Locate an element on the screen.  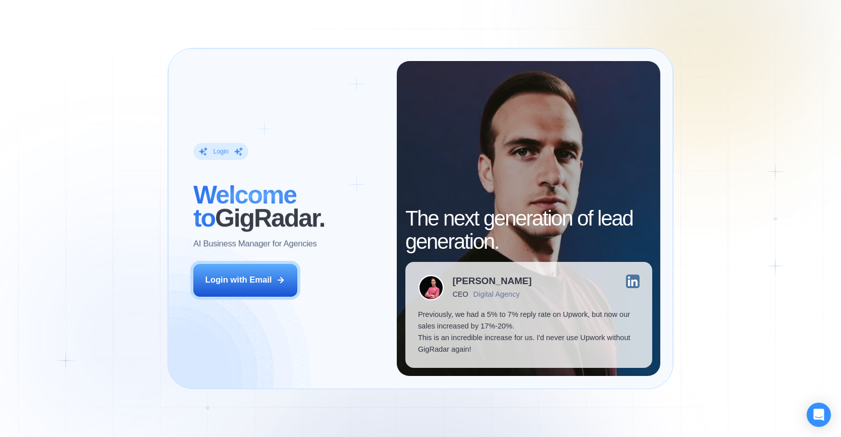
p: AI Business Manager for Agencies is located at coordinates (255, 244).